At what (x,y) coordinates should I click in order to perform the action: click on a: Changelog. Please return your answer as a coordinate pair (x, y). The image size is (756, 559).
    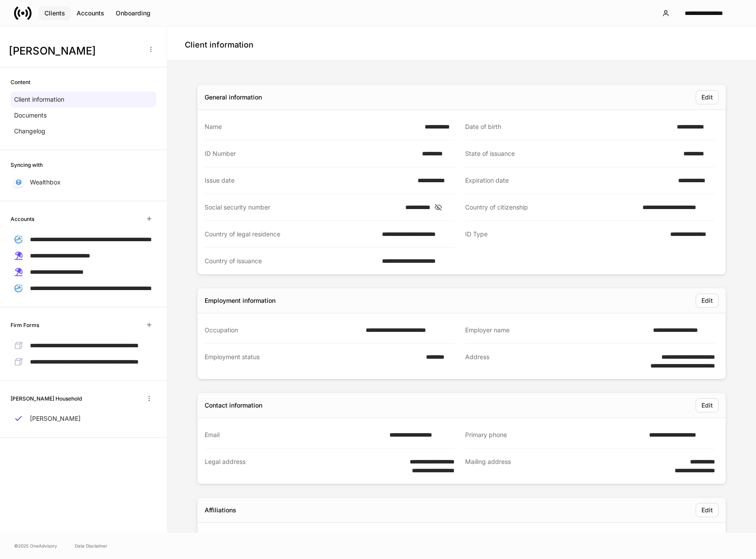
    Looking at the image, I should click on (83, 131).